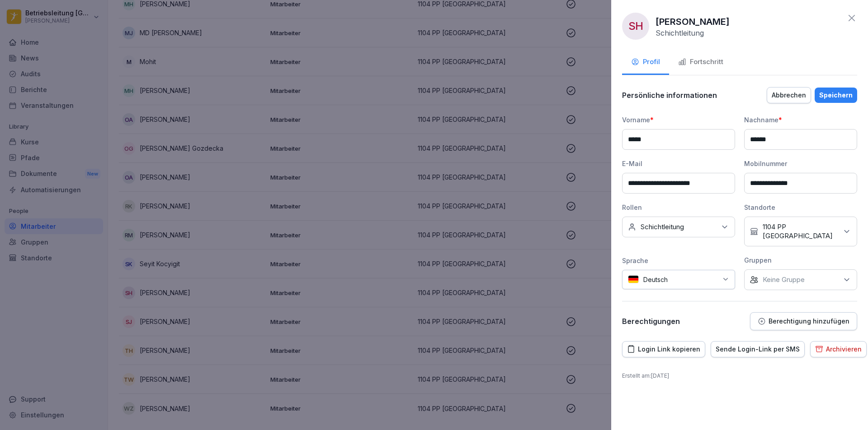 This screenshot has width=868, height=430. Describe the element at coordinates (635, 26) in the screenshot. I see `div: SH` at that location.